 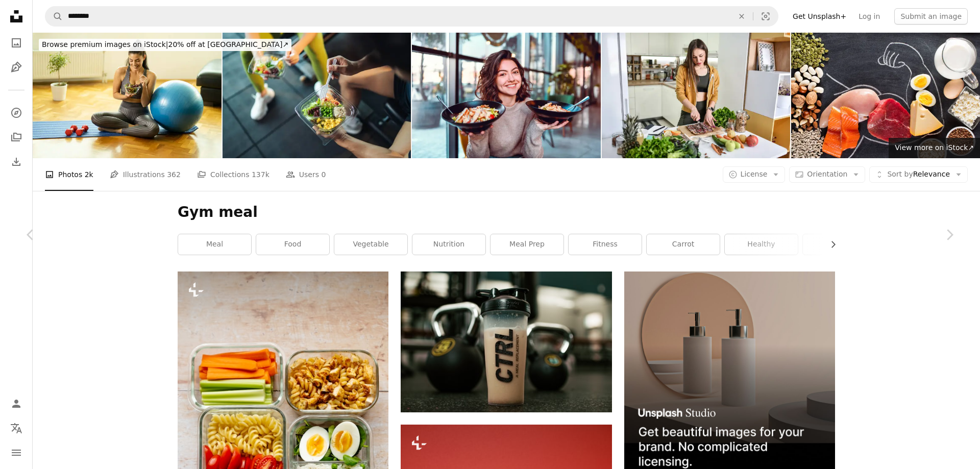 What do you see at coordinates (869, 16) in the screenshot?
I see `a: Log in` at bounding box center [869, 16].